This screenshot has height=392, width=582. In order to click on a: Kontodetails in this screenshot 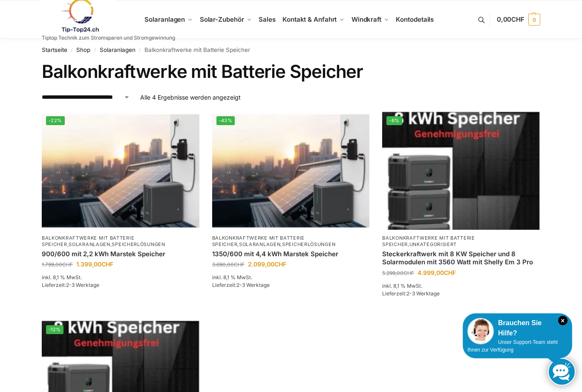, I will do `click(414, 19)`.